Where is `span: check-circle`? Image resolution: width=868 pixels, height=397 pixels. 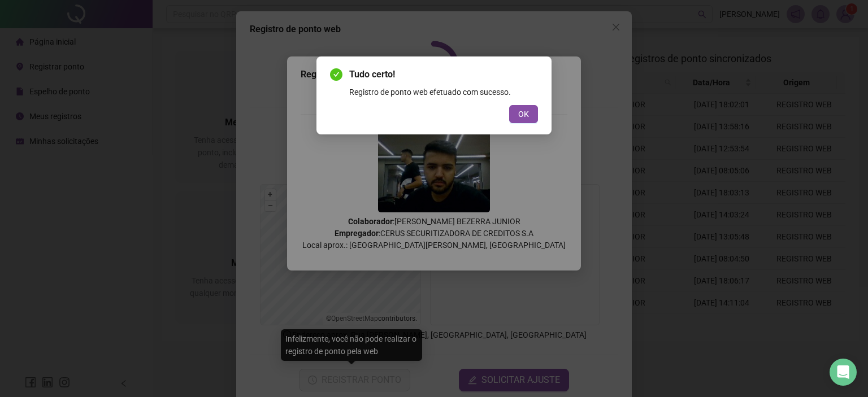
span: check-circle is located at coordinates (337, 75).